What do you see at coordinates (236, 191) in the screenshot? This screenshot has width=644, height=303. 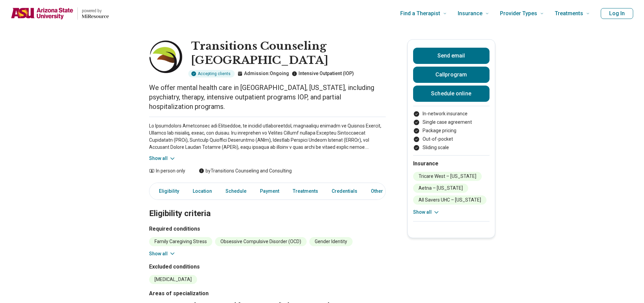 I see `a: Schedule` at bounding box center [236, 191].